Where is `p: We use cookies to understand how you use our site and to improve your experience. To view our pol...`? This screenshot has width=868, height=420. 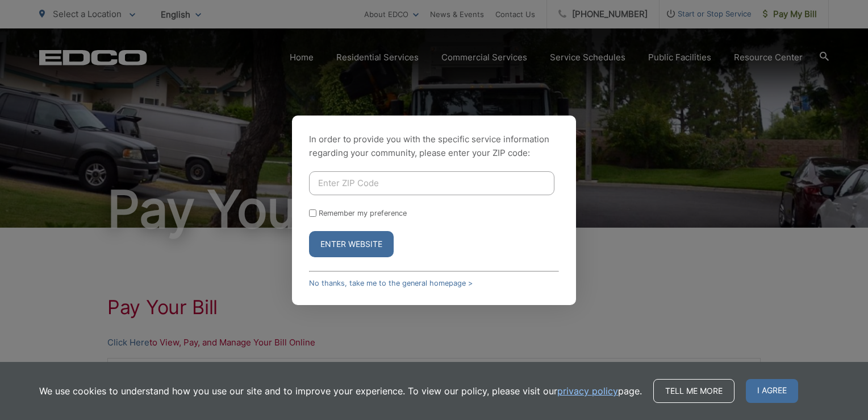 p: We use cookies to understand how you use our site and to improve your experience. To view our pol... is located at coordinates (340, 391).